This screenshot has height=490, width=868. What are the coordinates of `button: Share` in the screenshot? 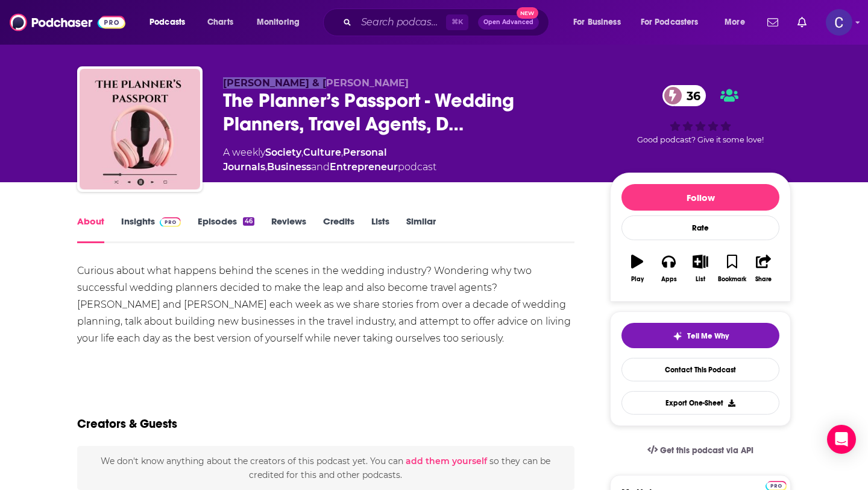 It's located at (764, 268).